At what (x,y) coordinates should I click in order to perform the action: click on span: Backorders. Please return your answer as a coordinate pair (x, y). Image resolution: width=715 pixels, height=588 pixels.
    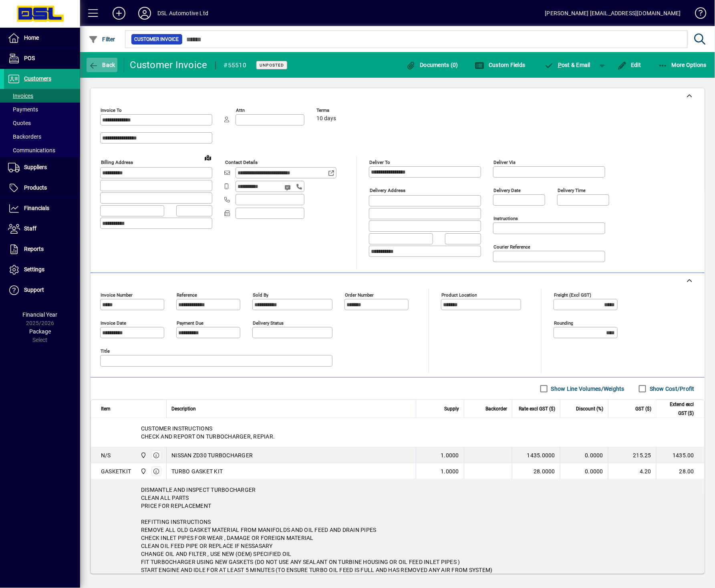
    Looking at the image, I should click on (24, 136).